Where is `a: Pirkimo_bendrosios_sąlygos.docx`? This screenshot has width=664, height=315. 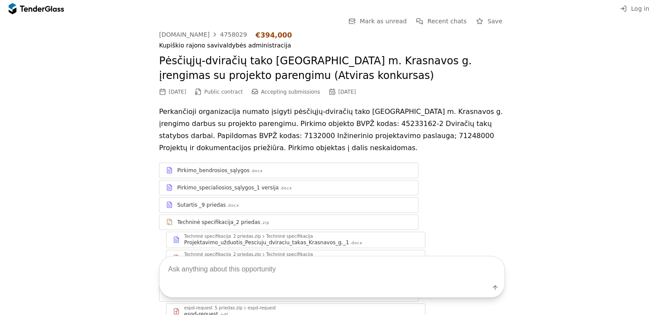
a: Pirkimo_bendrosios_sąlygos.docx is located at coordinates (289, 171).